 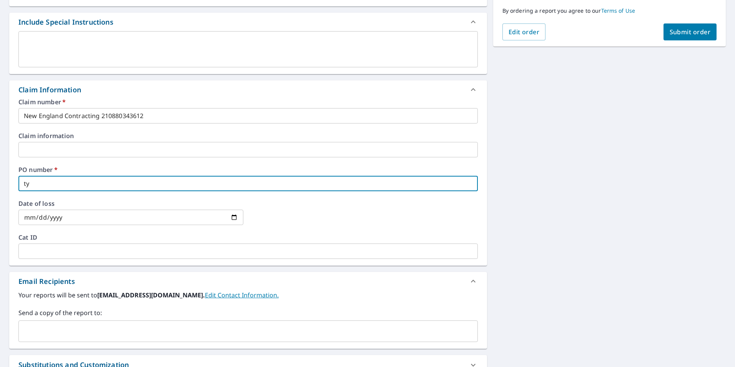 What do you see at coordinates (131, 203) in the screenshot?
I see `label: Date of loss` at bounding box center [131, 203].